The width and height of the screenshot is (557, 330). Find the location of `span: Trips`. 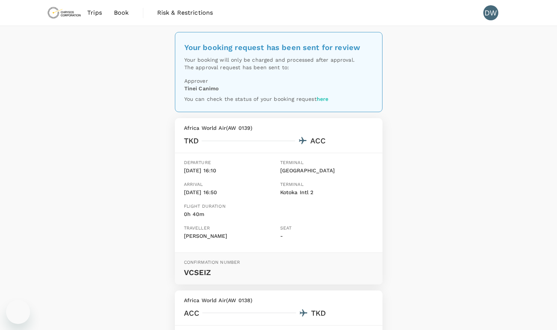

span: Trips is located at coordinates (94, 13).